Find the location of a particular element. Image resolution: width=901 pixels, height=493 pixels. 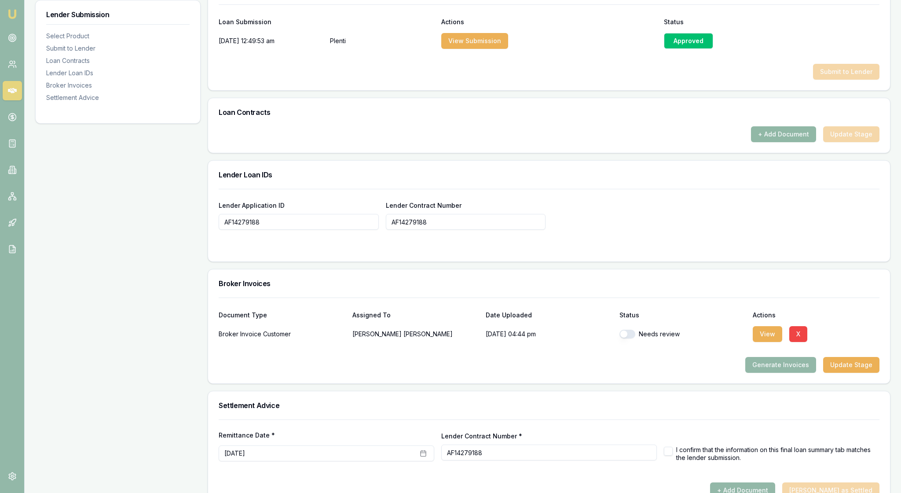

div: Lender Loan IDs is located at coordinates (118, 73).